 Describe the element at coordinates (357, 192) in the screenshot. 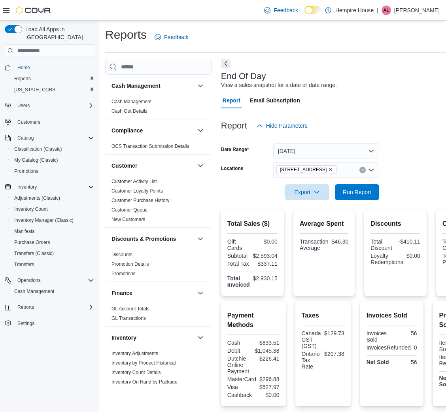

I see `button: Run Report` at that location.